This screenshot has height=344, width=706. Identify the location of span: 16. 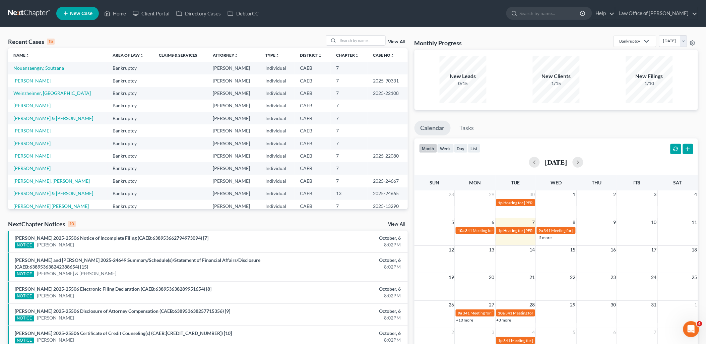
(614, 250).